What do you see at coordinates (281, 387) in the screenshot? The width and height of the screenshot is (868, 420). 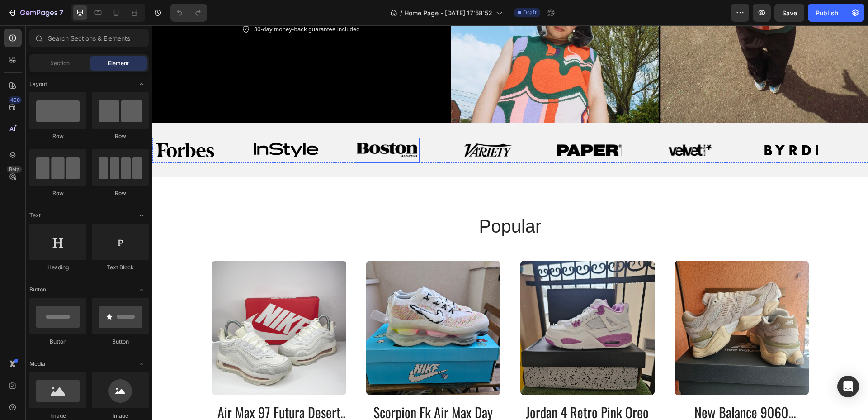 I see `h2: scorpion fk air max day` at bounding box center [281, 387].